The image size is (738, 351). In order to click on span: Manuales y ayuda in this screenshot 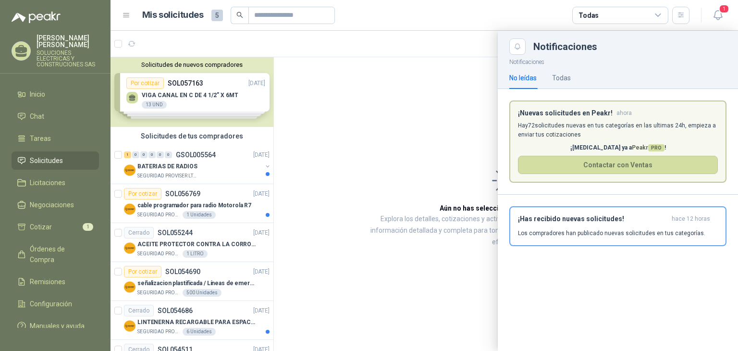, I will do `click(57, 326)`.